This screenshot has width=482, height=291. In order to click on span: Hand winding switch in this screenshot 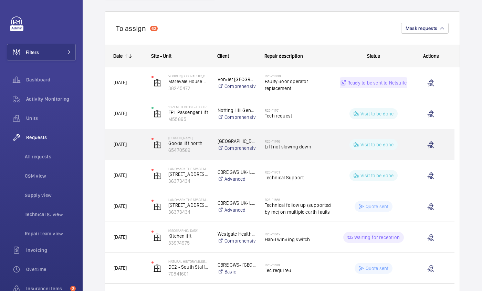, I will do `click(298, 240)`.